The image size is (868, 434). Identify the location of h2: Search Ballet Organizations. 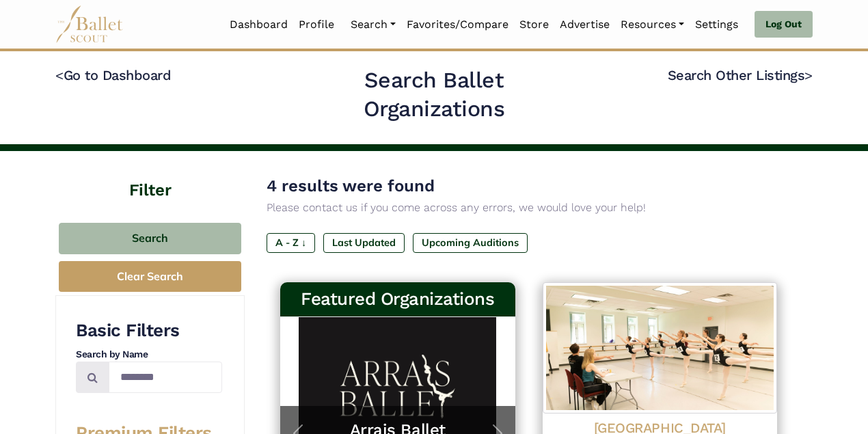
(434, 94).